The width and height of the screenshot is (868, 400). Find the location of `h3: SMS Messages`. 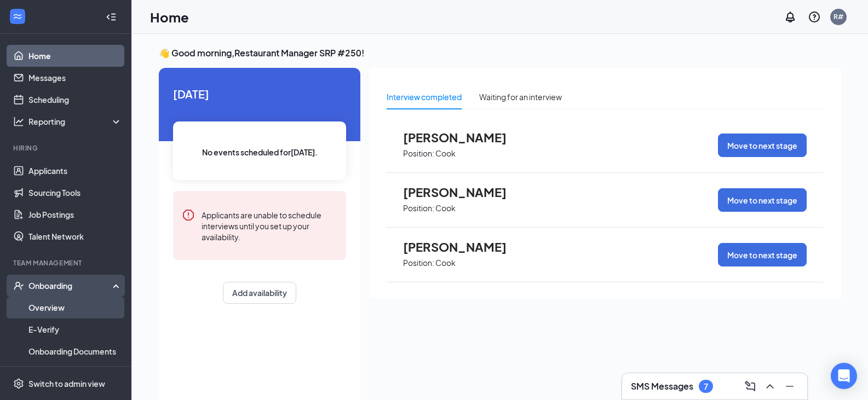

h3: SMS Messages is located at coordinates (662, 386).